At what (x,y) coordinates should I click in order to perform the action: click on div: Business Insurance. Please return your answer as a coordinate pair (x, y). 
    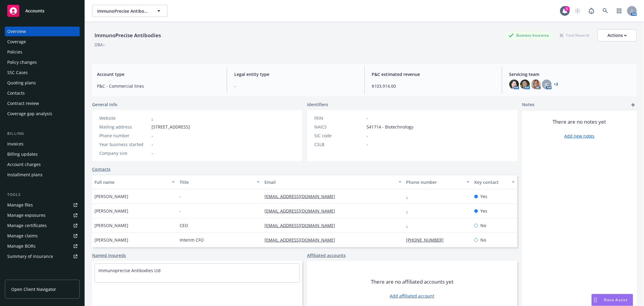
    Looking at the image, I should click on (529, 35).